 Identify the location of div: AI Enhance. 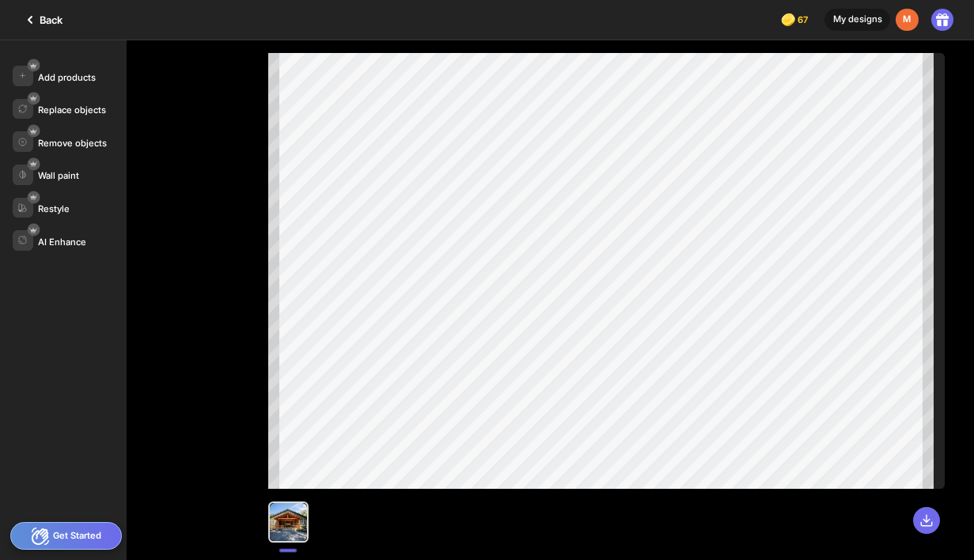
(62, 243).